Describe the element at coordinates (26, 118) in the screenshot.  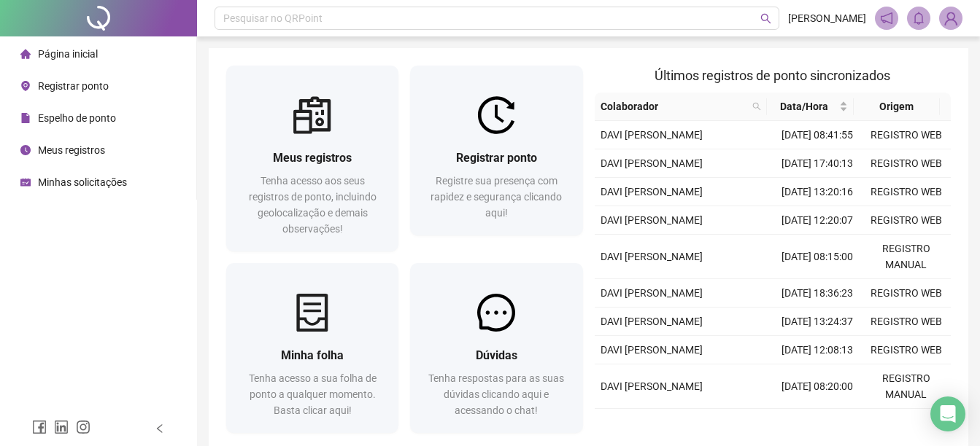
I see `span: file` at that location.